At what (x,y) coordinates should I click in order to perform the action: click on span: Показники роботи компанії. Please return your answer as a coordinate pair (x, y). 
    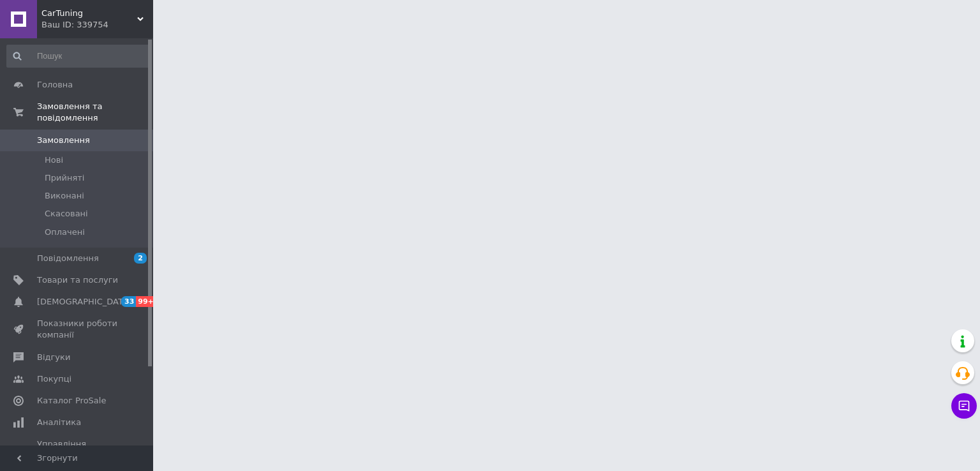
    Looking at the image, I should click on (77, 329).